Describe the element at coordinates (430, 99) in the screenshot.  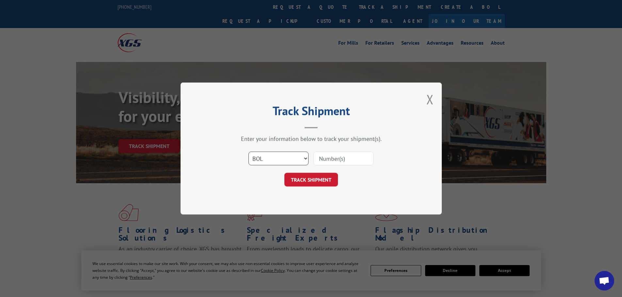
I see `button: Close modal` at that location.